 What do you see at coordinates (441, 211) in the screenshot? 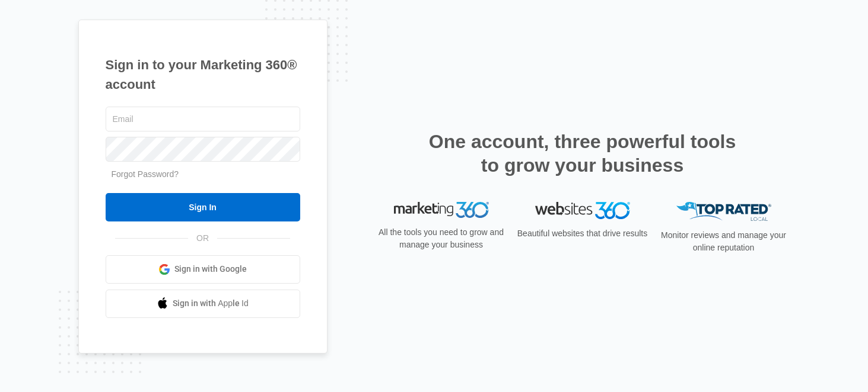
I see `img: Marketing 360` at bounding box center [441, 211].